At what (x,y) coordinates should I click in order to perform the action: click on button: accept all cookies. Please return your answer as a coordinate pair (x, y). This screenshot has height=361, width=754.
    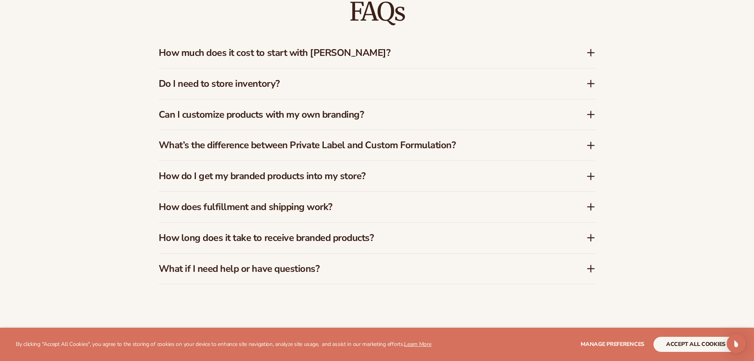
    Looking at the image, I should click on (696, 344).